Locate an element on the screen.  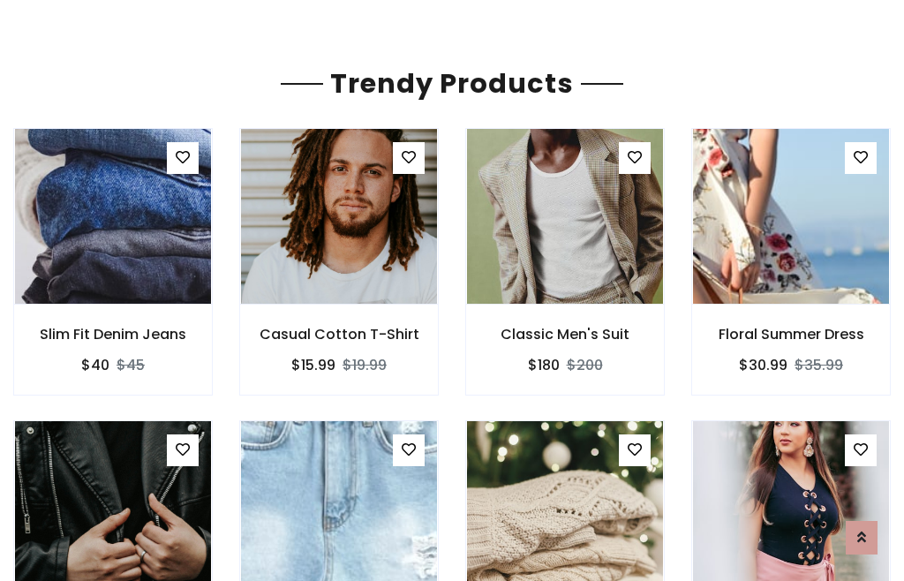
h6: $180 is located at coordinates (544, 364).